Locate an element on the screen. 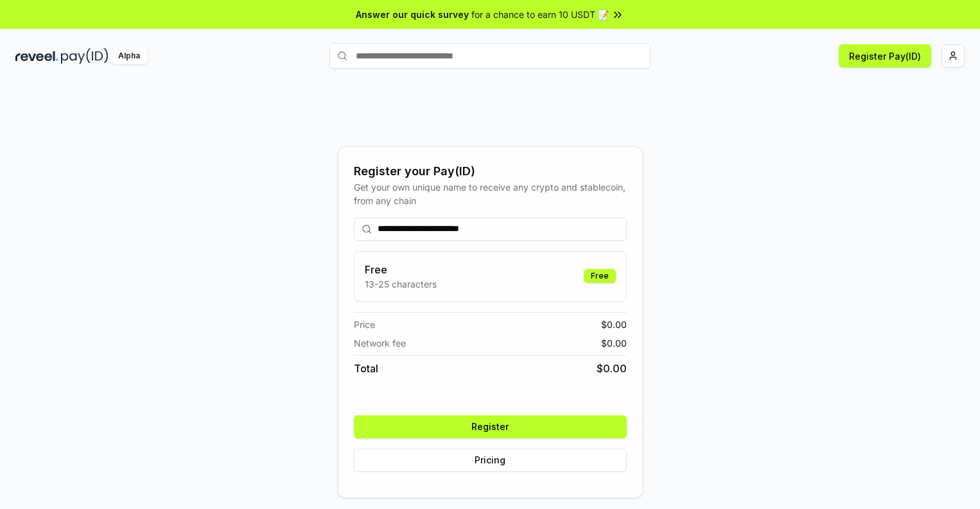 The height and width of the screenshot is (509, 980). img: pay_id is located at coordinates (85, 56).